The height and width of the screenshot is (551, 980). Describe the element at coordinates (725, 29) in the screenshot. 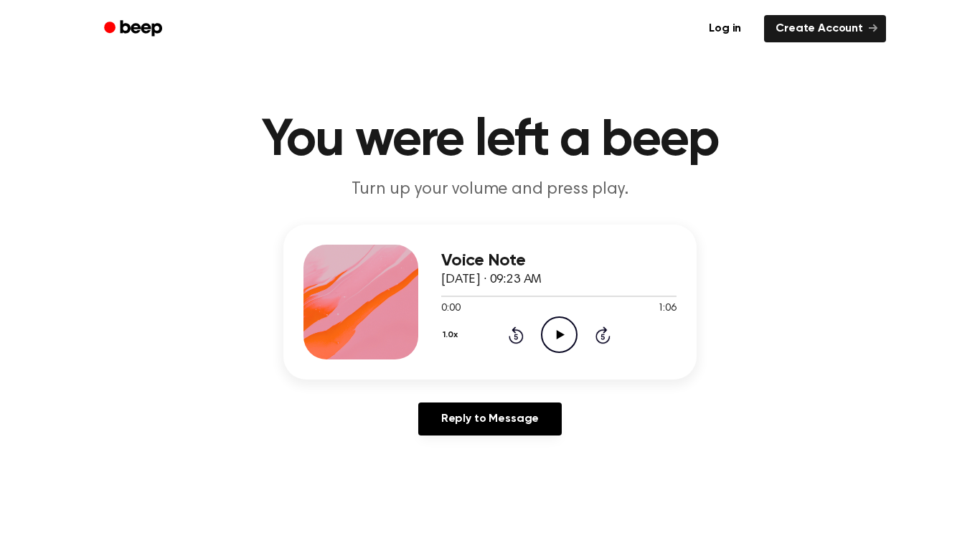

I see `a: Log in` at that location.